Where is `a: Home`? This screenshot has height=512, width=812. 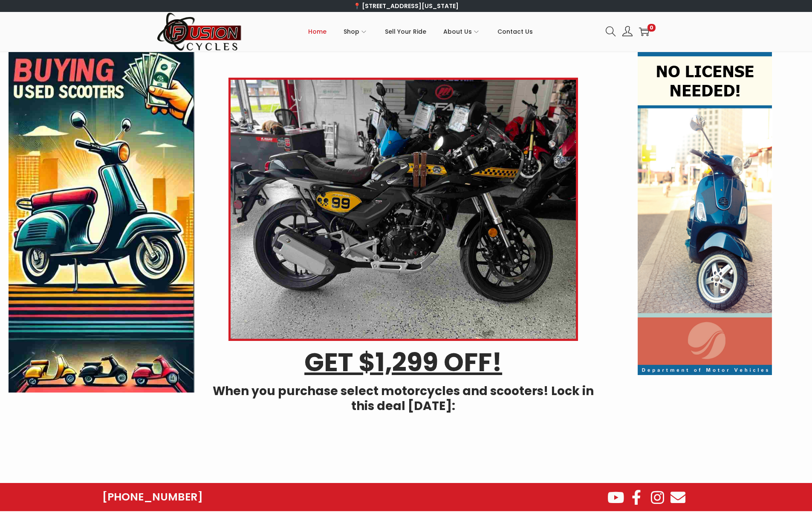 a: Home is located at coordinates (317, 31).